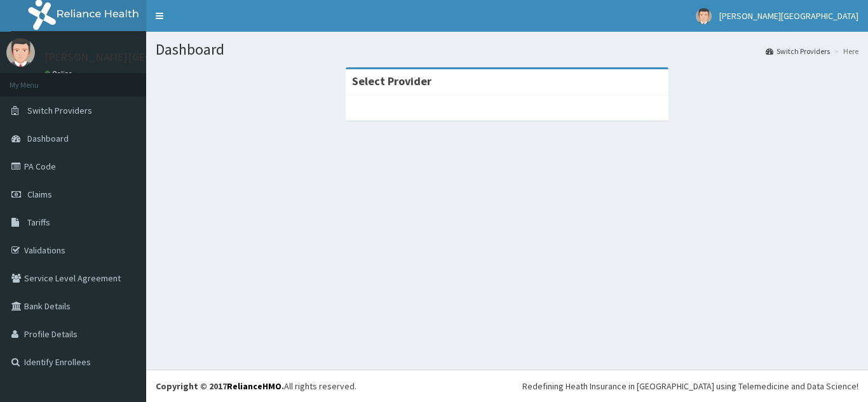 Image resolution: width=868 pixels, height=402 pixels. I want to click on a: Switch Providers, so click(797, 51).